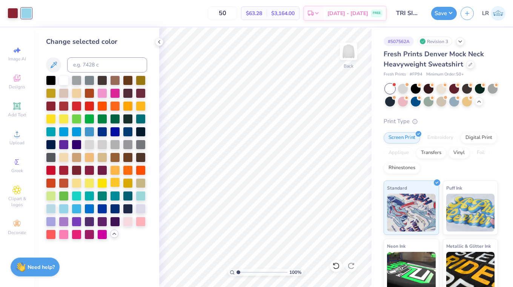 The width and height of the screenshot is (513, 287). I want to click on span: Minimum Order: 50 +, so click(445, 74).